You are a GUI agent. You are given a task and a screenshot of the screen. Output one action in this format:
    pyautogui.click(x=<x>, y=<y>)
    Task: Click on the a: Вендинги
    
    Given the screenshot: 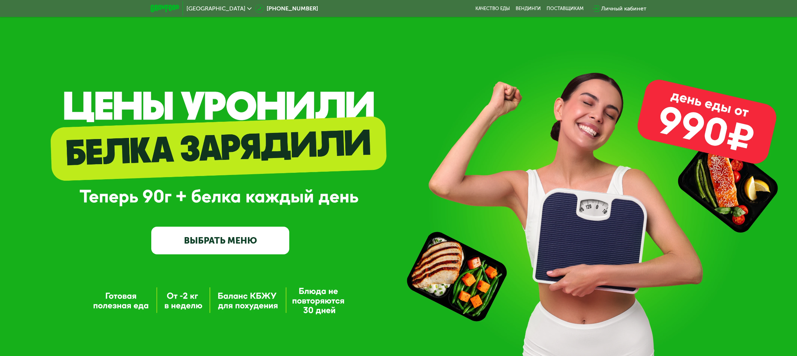 What is the action you would take?
    pyautogui.click(x=528, y=9)
    